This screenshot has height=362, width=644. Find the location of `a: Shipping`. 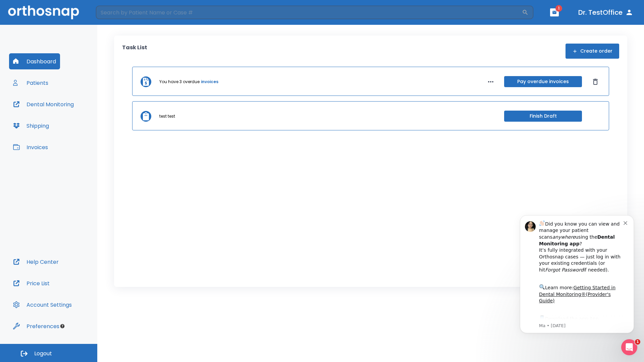

a: Shipping is located at coordinates (31, 126).